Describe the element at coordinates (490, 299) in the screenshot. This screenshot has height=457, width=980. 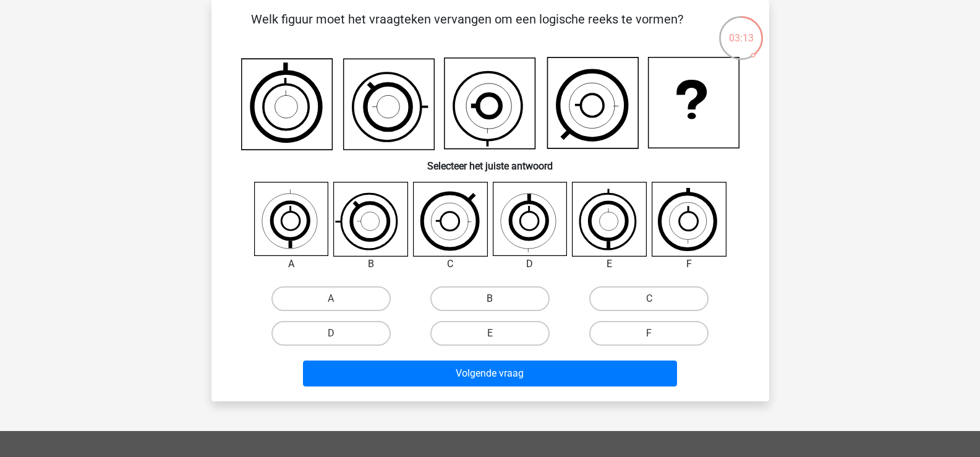
I see `label: B` at that location.